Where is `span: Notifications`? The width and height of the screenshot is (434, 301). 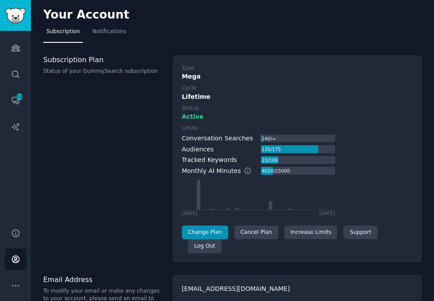
span: Notifications is located at coordinates (109, 32).